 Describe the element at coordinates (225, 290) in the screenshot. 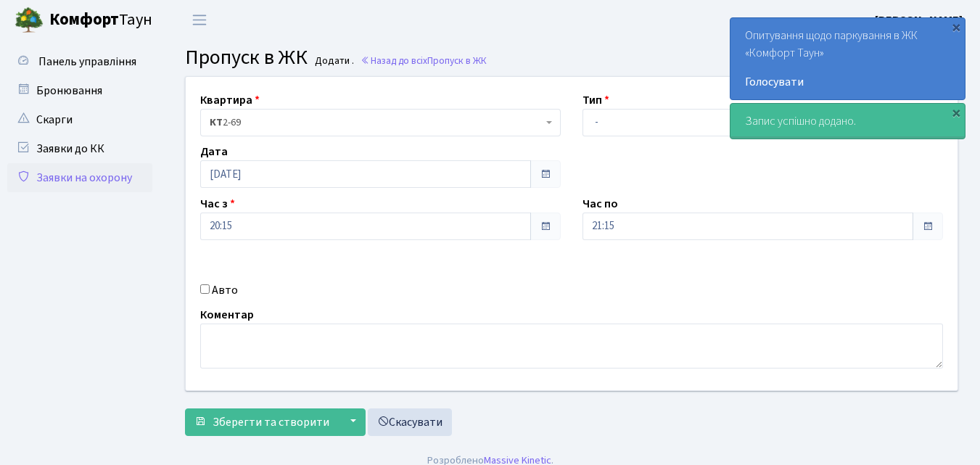

I see `label: Авто` at that location.